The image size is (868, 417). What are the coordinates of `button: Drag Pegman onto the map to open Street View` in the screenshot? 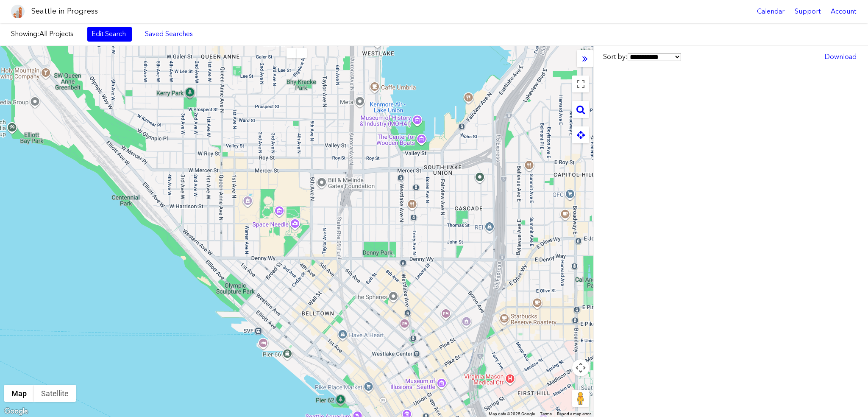 It's located at (581, 398).